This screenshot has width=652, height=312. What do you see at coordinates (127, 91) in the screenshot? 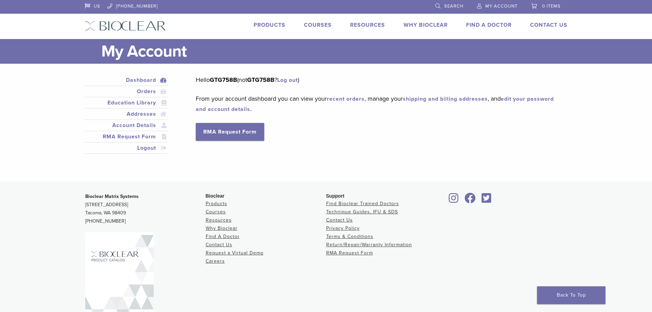
I see `a: Orders` at bounding box center [127, 91].